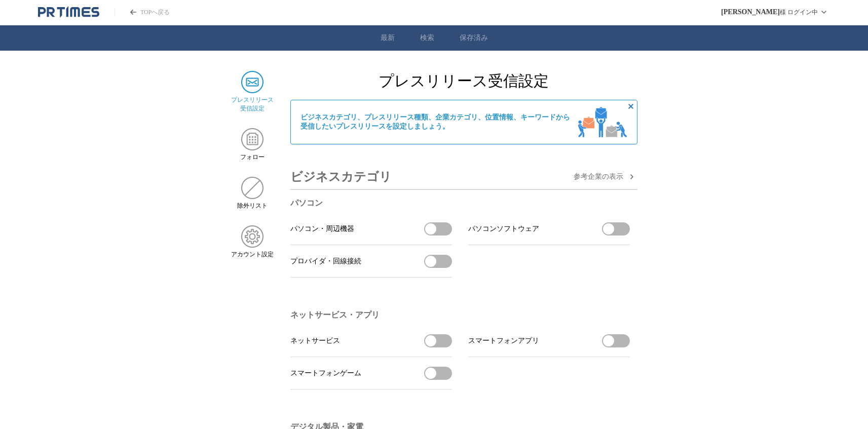  I want to click on h3: ネットサービス・アプリ, so click(460, 315).